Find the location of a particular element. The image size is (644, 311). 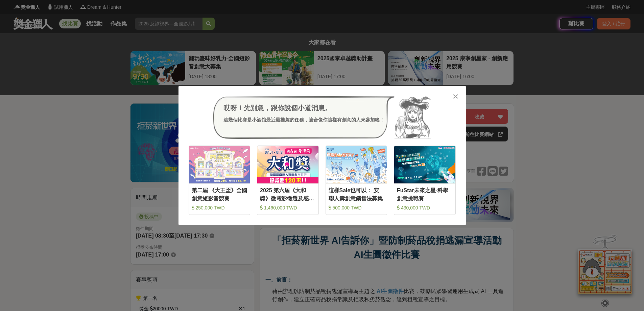

div: 430,000 TWD is located at coordinates (425, 208).